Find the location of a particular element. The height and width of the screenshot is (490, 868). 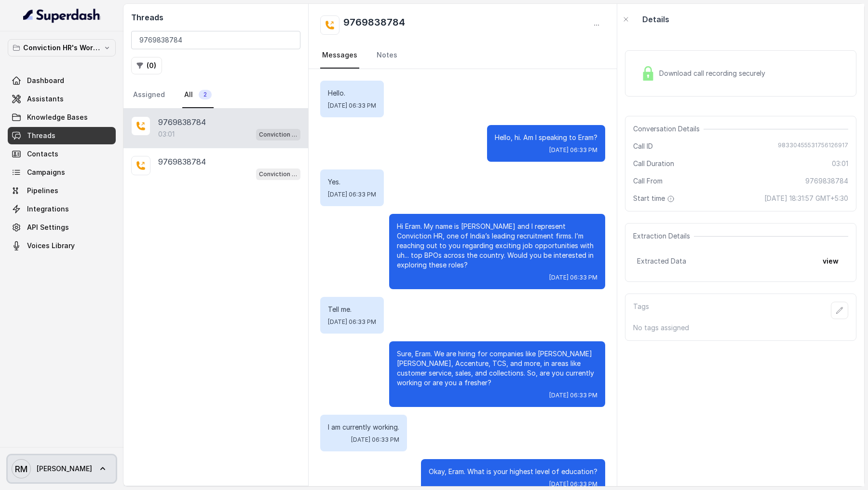

button: Conviction HR's Workspace is located at coordinates (61, 47).